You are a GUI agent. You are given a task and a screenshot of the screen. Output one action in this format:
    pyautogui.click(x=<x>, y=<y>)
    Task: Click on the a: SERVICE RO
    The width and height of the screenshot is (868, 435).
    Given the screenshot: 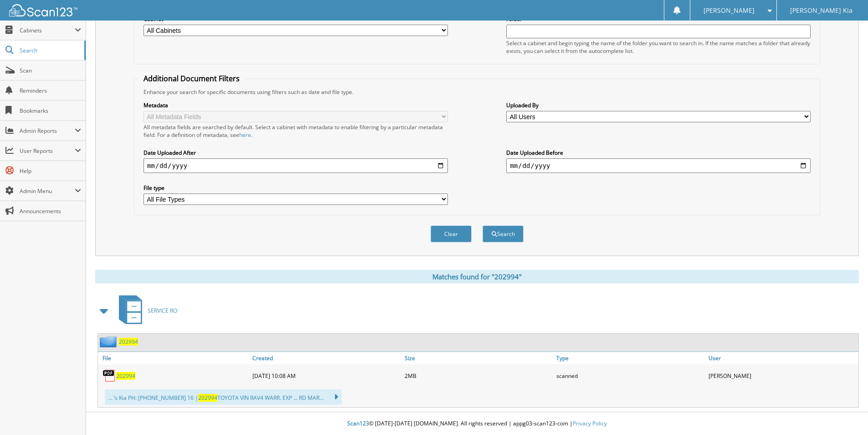 What is the action you would take?
    pyautogui.click(x=146, y=310)
    